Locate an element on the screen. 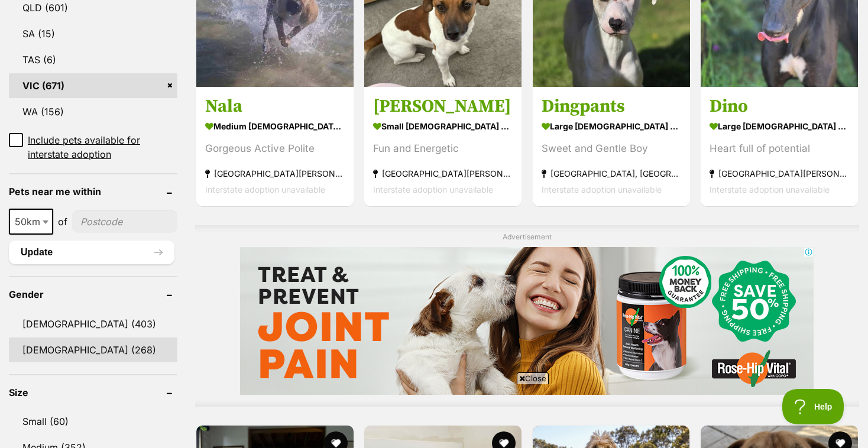 This screenshot has width=868, height=448. div: Advertisement is located at coordinates (527, 316).